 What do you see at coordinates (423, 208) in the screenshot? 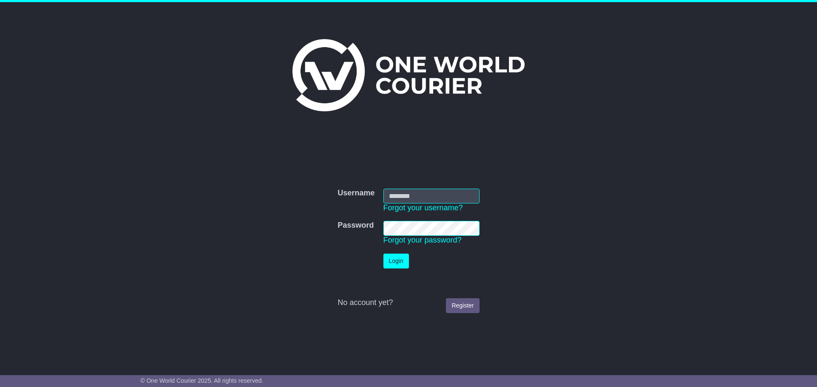
I see `a: Forgot your username?` at bounding box center [423, 208].